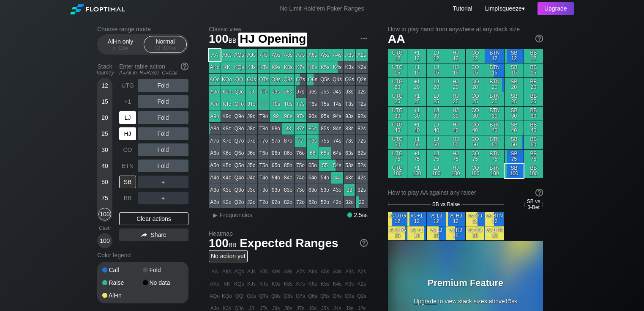  What do you see at coordinates (494, 56) in the screenshot?
I see `div: BTN 12` at bounding box center [494, 56].